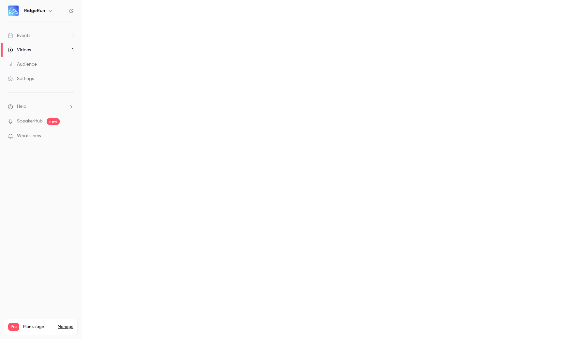  Describe the element at coordinates (41, 106) in the screenshot. I see `li: help-dropdown-opener` at that location.